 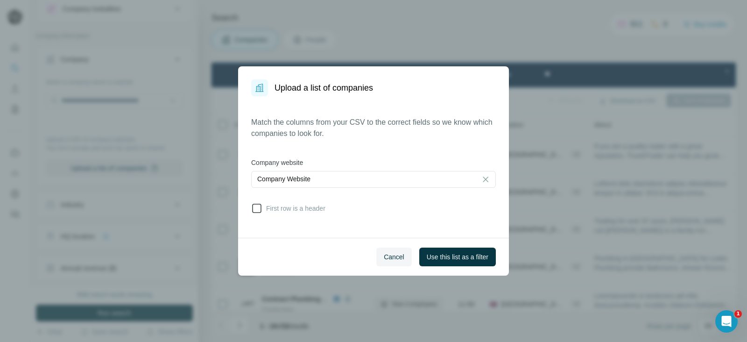 What do you see at coordinates (324, 88) in the screenshot?
I see `h1: Upload a list of companies` at bounding box center [324, 88].